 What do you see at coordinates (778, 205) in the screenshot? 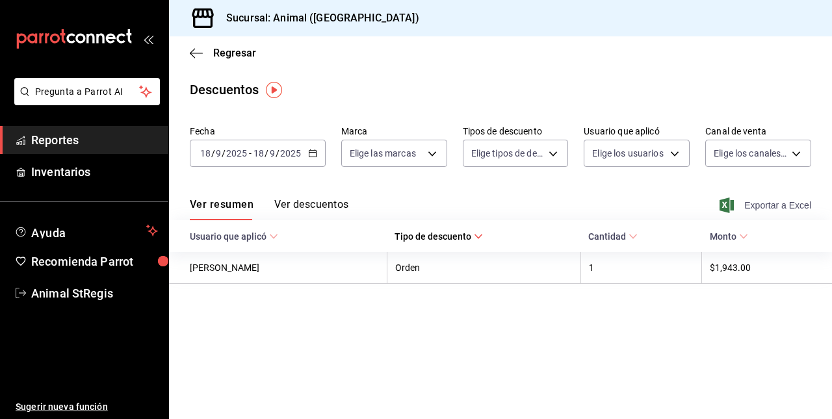
I see `font: Exportar a Excel` at bounding box center [778, 205].